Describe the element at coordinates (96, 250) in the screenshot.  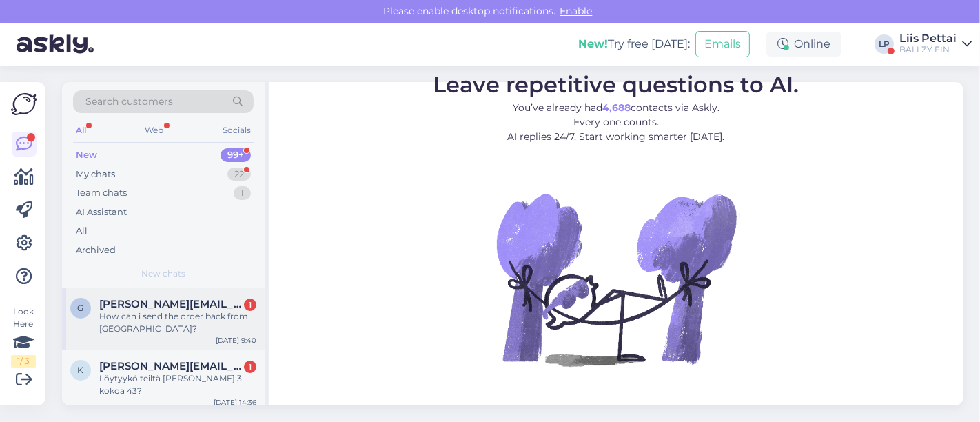
I see `div: Archived` at that location.